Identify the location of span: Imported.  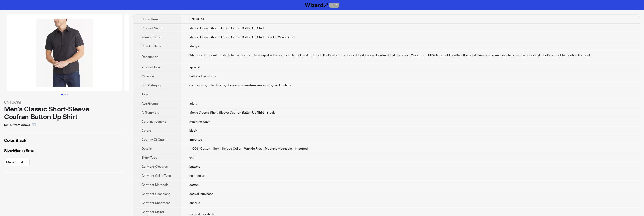
(196, 139).